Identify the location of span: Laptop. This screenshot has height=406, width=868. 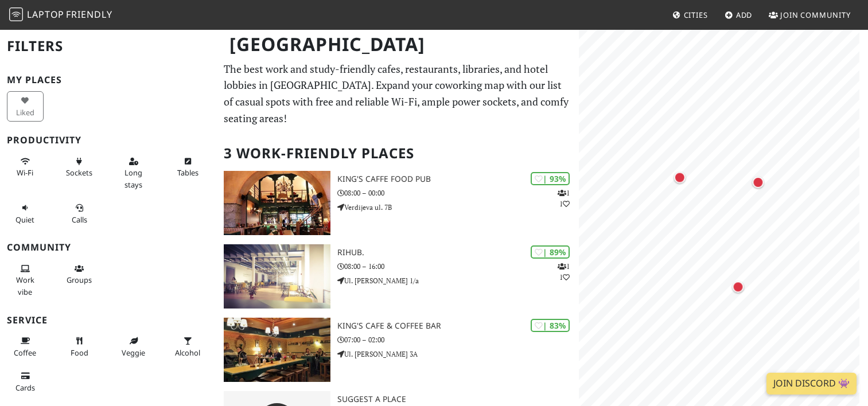
(46, 15).